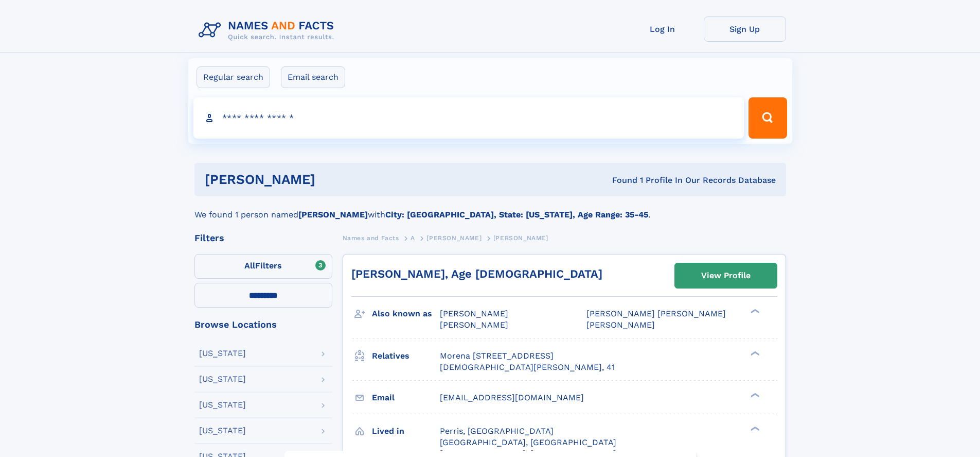  Describe the element at coordinates (250, 265) in the screenshot. I see `span: All` at that location.